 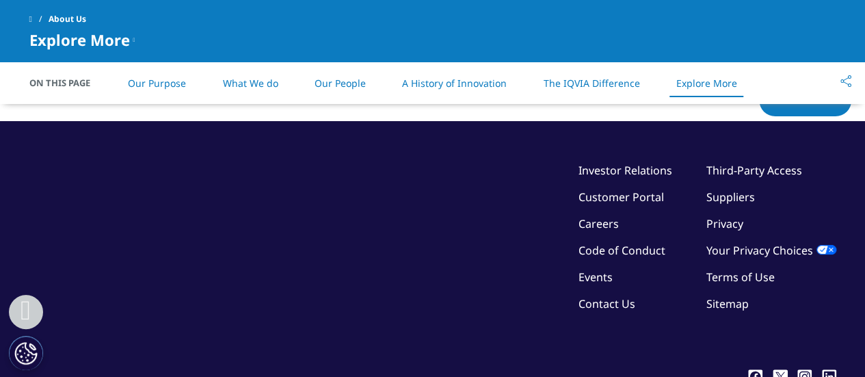 What do you see at coordinates (740, 277) in the screenshot?
I see `a: Terms of Use` at bounding box center [740, 277].